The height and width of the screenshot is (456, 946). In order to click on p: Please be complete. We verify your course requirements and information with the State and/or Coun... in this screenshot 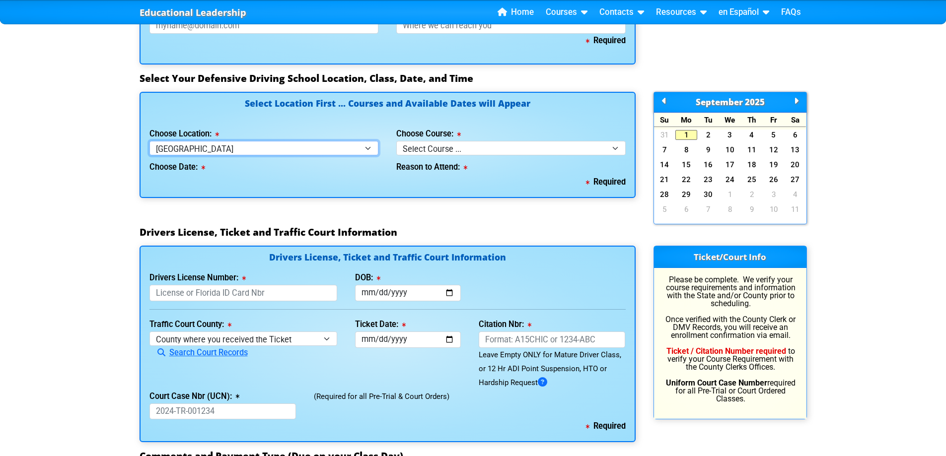, I will do `click(730, 340)`.